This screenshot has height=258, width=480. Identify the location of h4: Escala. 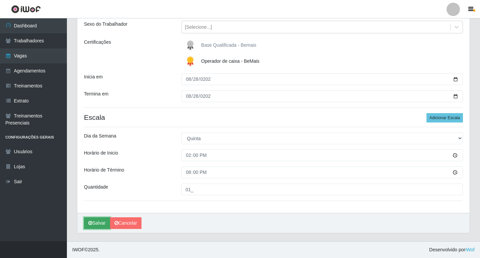
(273, 117).